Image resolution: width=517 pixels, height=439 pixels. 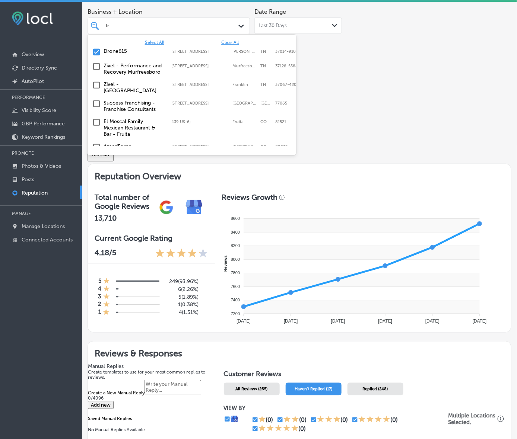 I want to click on img: fda3e92497d09a02dc62c9cd864e3231.png, so click(x=32, y=18).